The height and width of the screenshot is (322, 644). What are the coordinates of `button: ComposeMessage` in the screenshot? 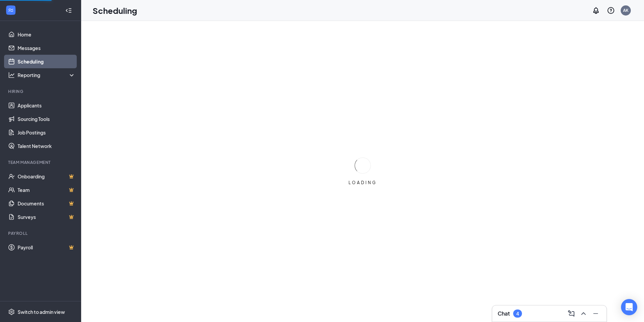 It's located at (571, 313).